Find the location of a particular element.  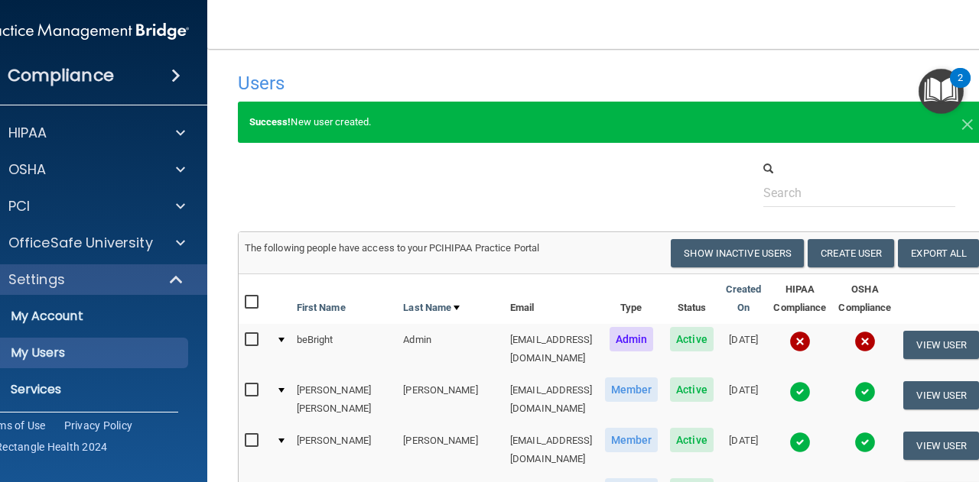

p: OfficeSafe University is located at coordinates (80, 243).